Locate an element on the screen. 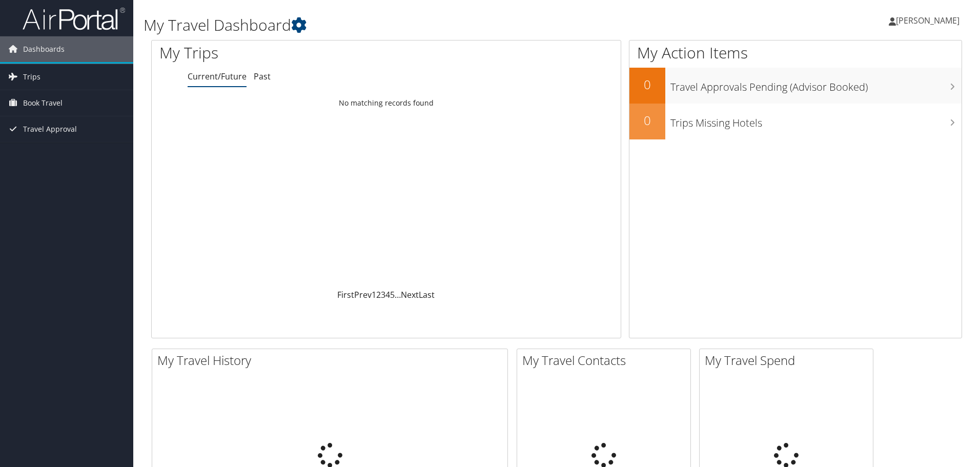  a: Past is located at coordinates (262, 77).